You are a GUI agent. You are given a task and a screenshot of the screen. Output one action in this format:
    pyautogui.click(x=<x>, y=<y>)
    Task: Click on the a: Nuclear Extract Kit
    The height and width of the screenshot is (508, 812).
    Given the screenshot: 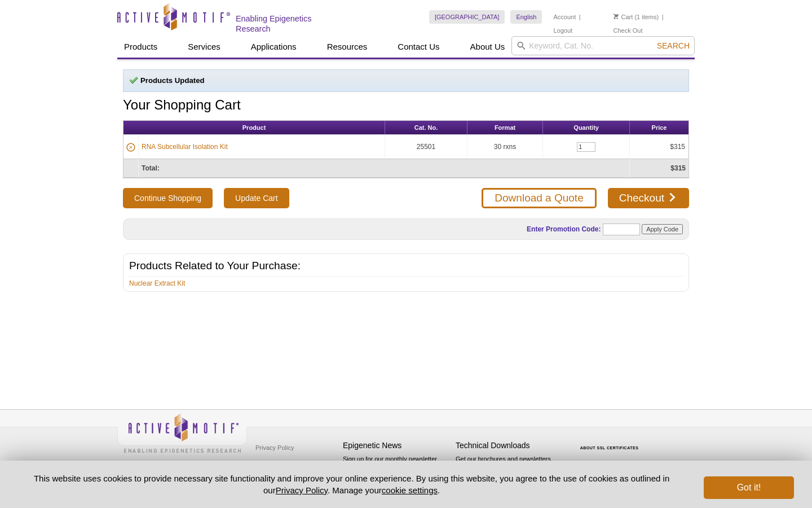 What is the action you would take?
    pyautogui.click(x=157, y=283)
    